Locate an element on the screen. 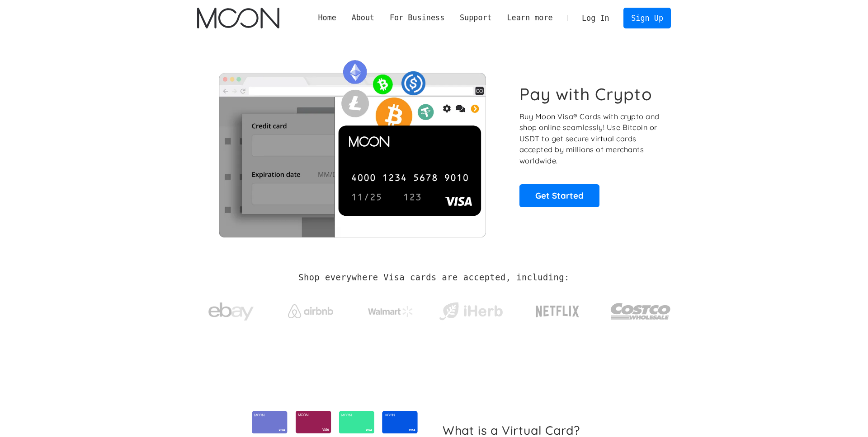 The image size is (868, 437). a: iHerb is located at coordinates (471, 309).